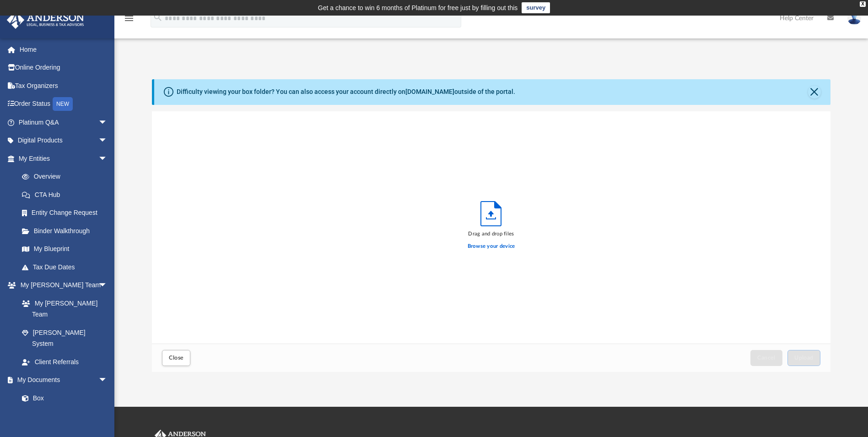  What do you see at coordinates (863, 4) in the screenshot?
I see `div: close` at bounding box center [863, 4].